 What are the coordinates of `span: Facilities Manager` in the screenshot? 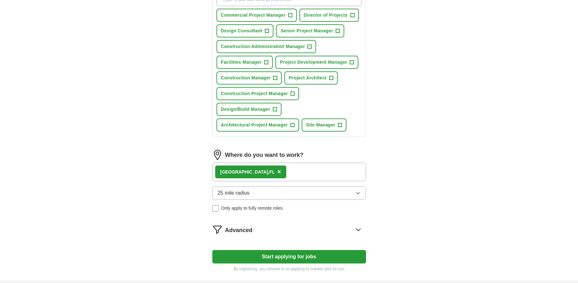 It's located at (241, 62).